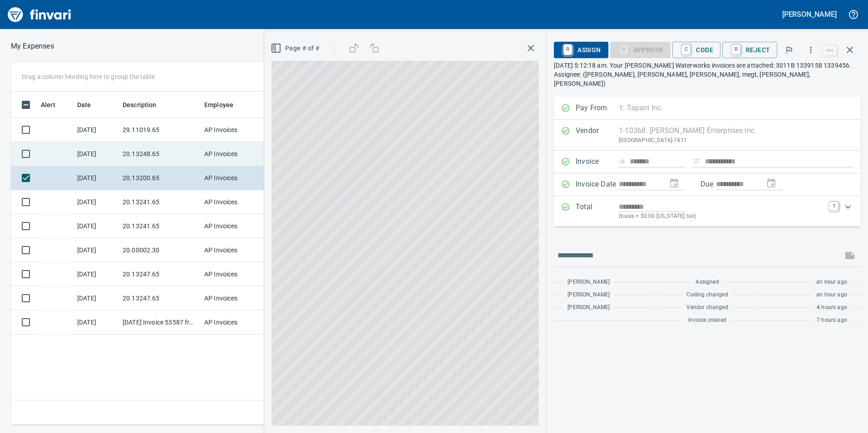 The width and height of the screenshot is (868, 433). I want to click on td: 20.13200.65, so click(160, 178).